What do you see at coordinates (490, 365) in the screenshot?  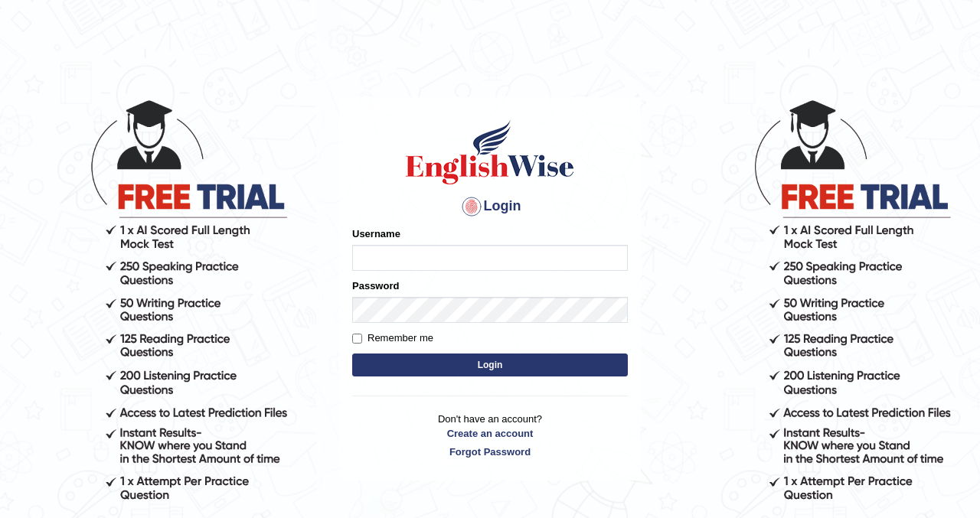 I see `button: Login` at bounding box center [490, 365].